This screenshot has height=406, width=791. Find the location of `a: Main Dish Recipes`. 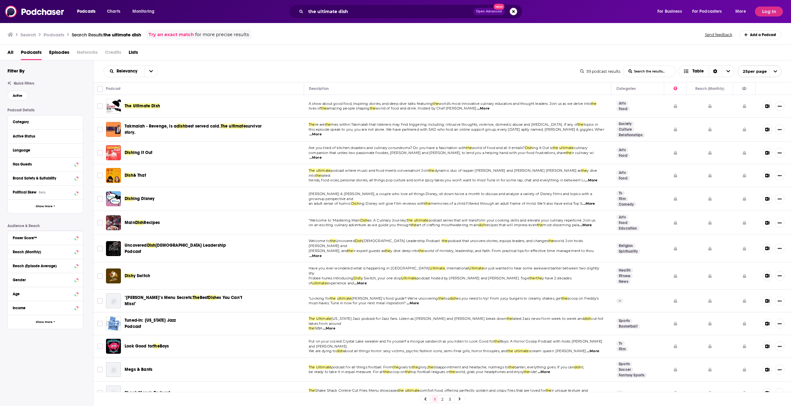

a: Main Dish Recipes is located at coordinates (113, 222).